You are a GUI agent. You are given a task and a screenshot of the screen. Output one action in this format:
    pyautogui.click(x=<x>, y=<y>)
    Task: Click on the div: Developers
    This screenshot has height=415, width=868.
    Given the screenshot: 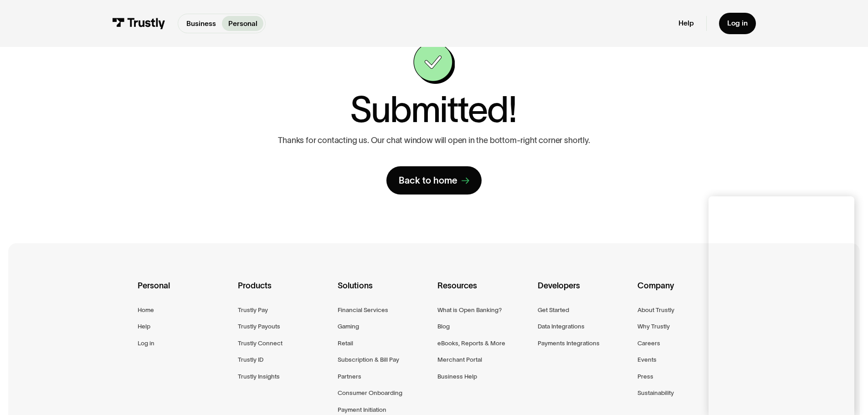 What is the action you would take?
    pyautogui.click(x=584, y=292)
    